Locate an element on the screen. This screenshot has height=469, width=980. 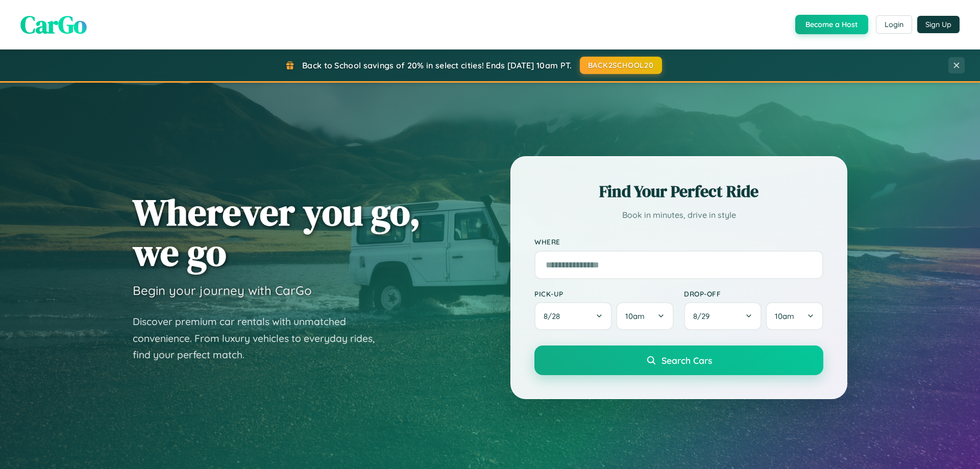
span: CarGo is located at coordinates (54, 24).